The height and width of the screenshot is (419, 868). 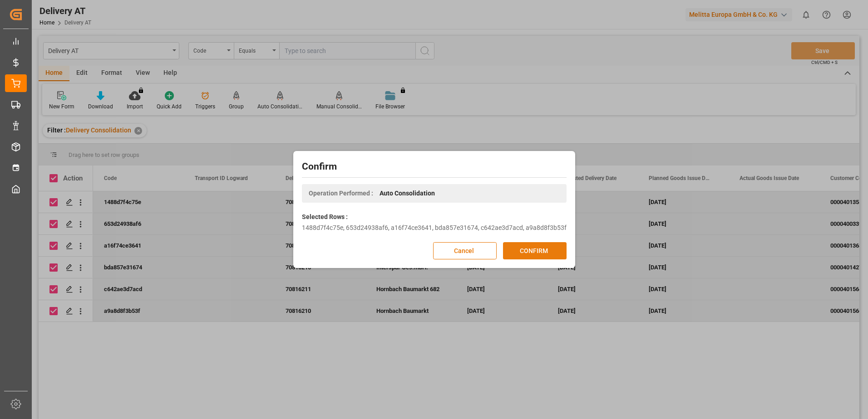 What do you see at coordinates (325, 216) in the screenshot?
I see `label: Selected Rows :` at bounding box center [325, 216].